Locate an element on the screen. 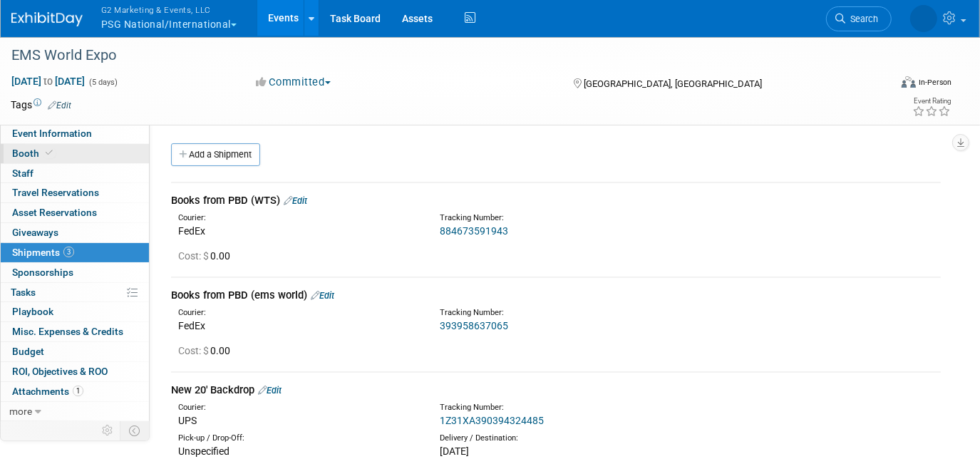 Image resolution: width=980 pixels, height=459 pixels. a: Staff is located at coordinates (75, 173).